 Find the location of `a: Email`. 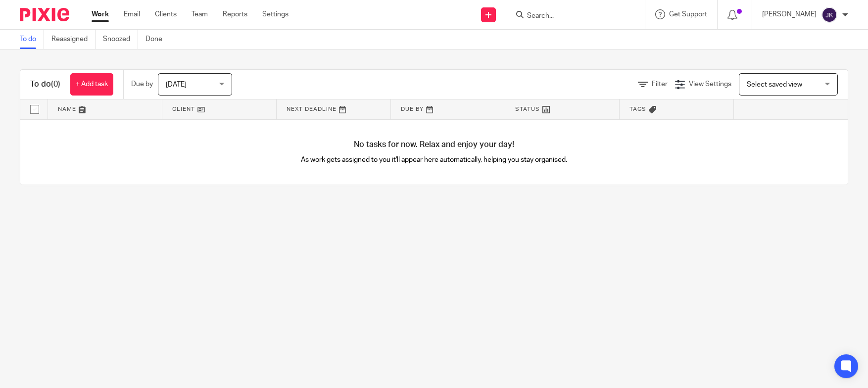

a: Email is located at coordinates (132, 15).